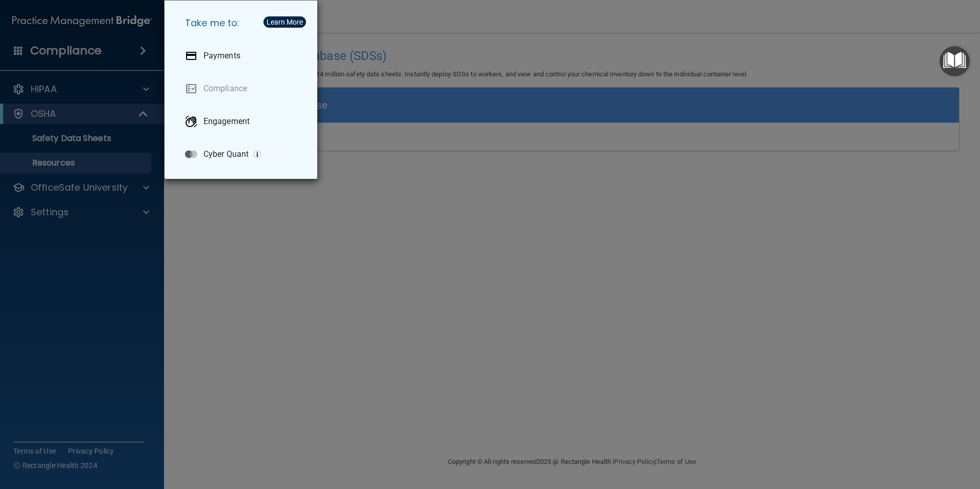  Describe the element at coordinates (243, 23) in the screenshot. I see `h5: Take me to:` at that location.